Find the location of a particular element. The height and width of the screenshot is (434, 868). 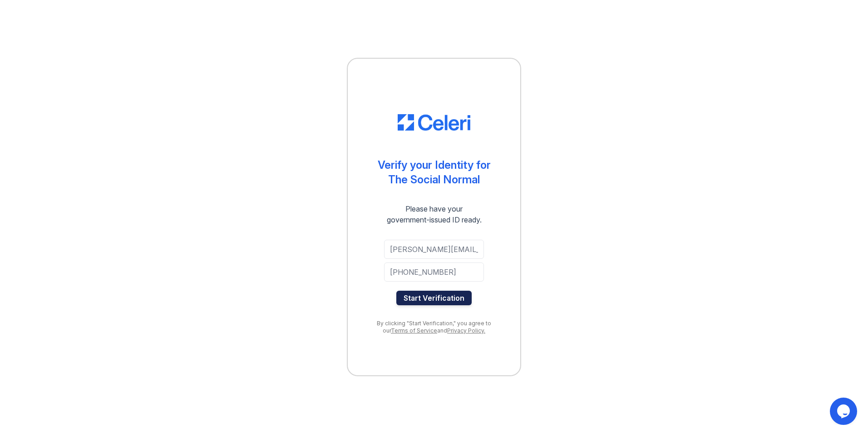

img: CE_Logo_Blue-a8612792a0a2168367f1c8372b55b34899dd931a85d93a1a3d3e32e68fde9ad4.png is located at coordinates (434, 122).